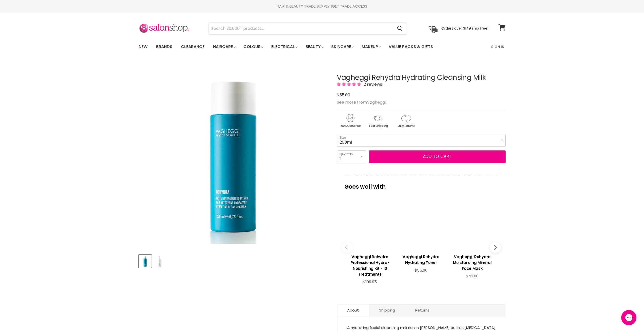 The image size is (644, 332). Describe the element at coordinates (372, 84) in the screenshot. I see `span: 2 reviews` at that location.